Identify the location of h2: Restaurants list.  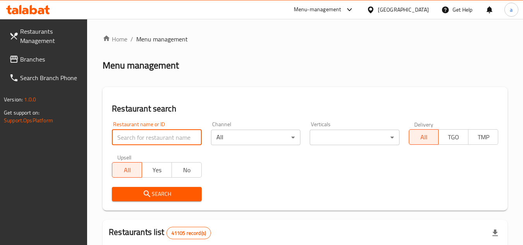
(160, 233).